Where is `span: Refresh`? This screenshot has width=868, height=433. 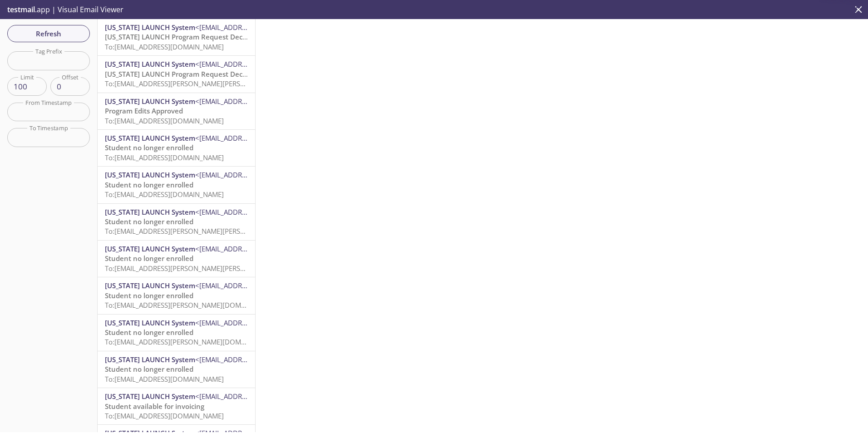 span: Refresh is located at coordinates (49, 34).